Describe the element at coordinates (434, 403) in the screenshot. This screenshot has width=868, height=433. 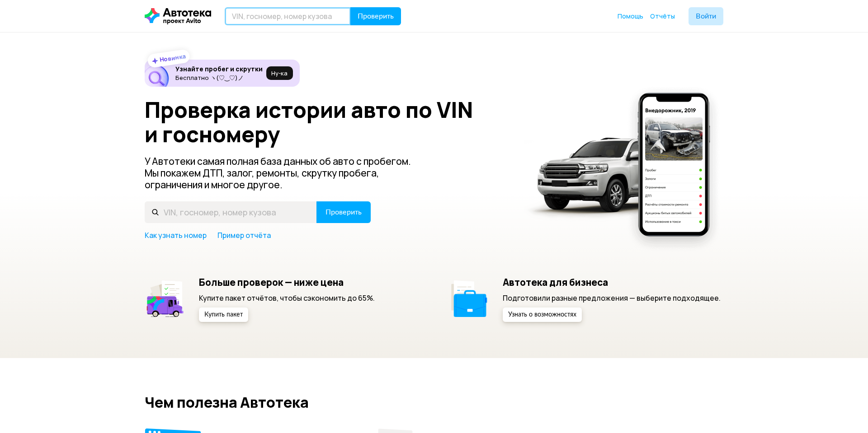
I see `h2: Чем полезна Автотека` at that location.